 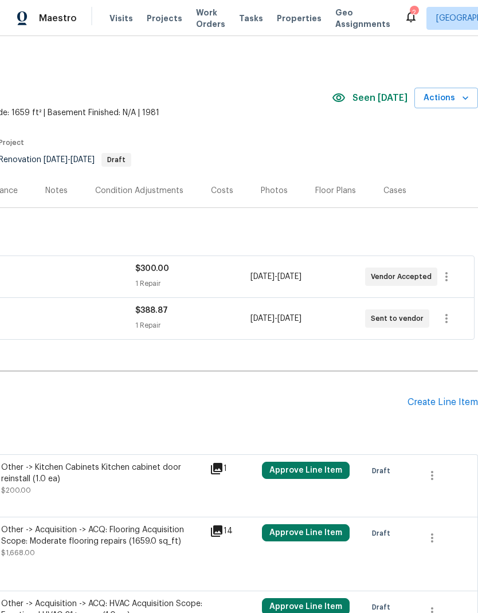 What do you see at coordinates (446, 98) in the screenshot?
I see `button: Actions` at bounding box center [446, 98].